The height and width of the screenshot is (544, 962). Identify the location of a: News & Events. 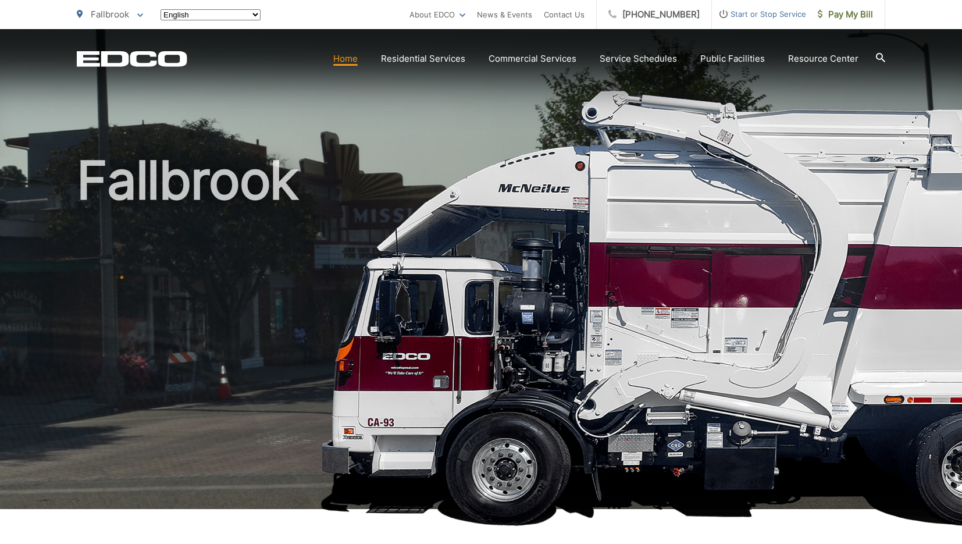
(504, 15).